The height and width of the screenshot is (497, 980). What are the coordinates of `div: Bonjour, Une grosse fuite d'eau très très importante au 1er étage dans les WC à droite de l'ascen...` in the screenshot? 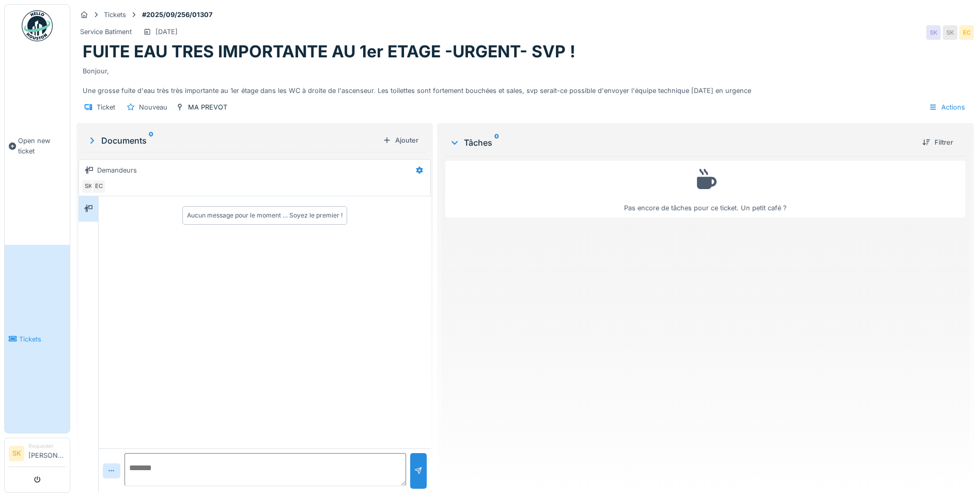 It's located at (525, 79).